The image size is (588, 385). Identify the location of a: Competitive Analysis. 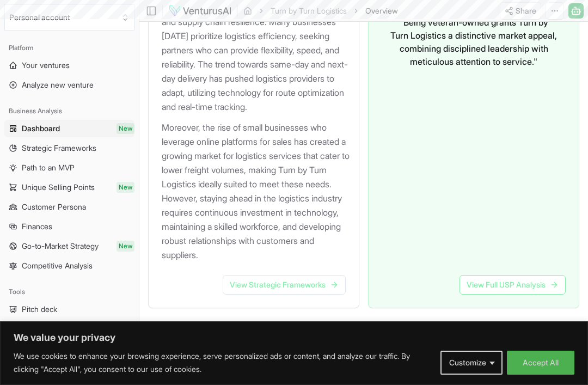
(69, 266).